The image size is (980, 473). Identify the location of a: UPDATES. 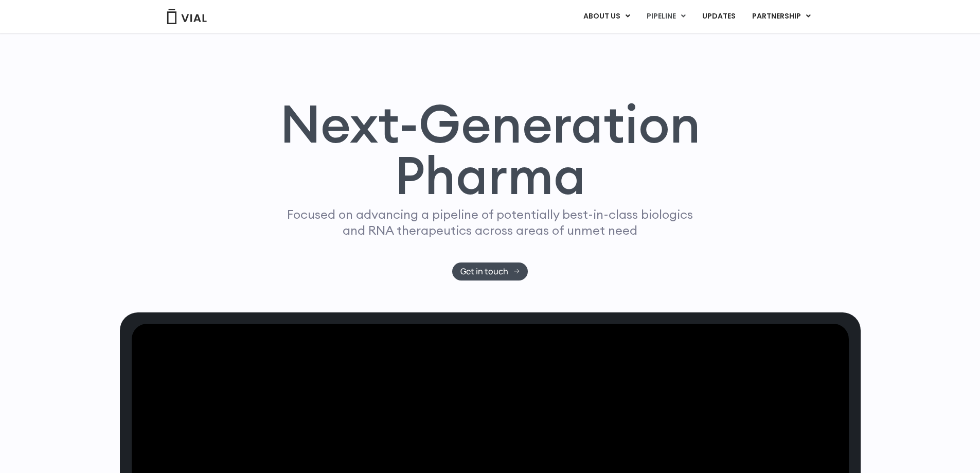
(719, 16).